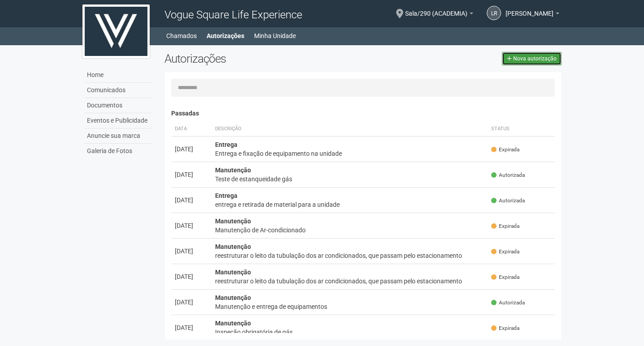 The image size is (644, 346). I want to click on span: Lays Roseno, so click(529, 9).